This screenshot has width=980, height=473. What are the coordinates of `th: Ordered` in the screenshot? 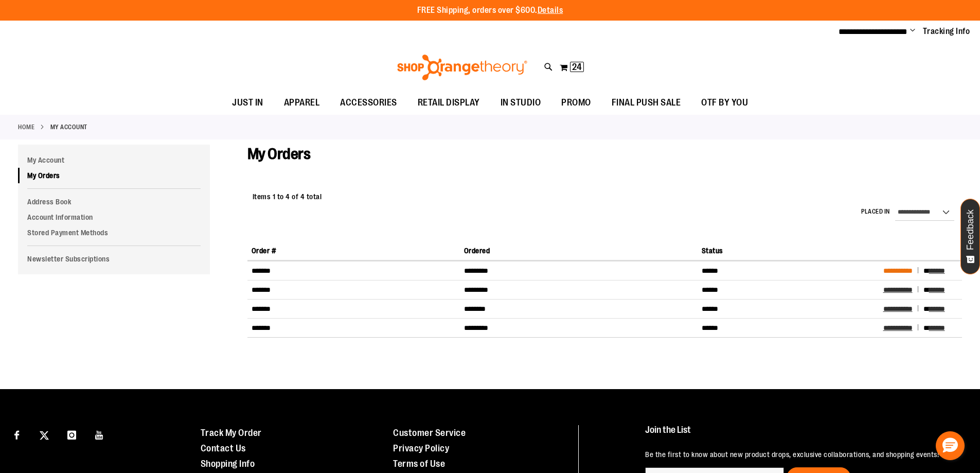 It's located at (579, 251).